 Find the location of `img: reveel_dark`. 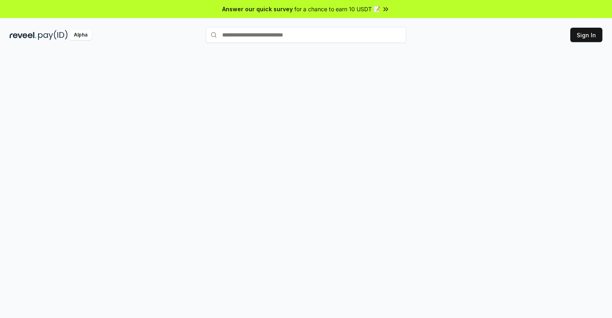

img: reveel_dark is located at coordinates (23, 35).